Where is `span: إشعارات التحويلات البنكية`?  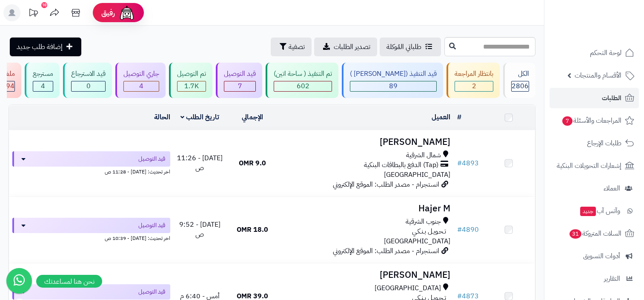 span: إشعارات التحويلات البنكية is located at coordinates (589, 166).